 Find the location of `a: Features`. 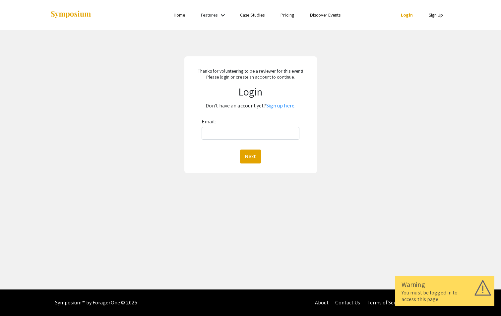

a: Features is located at coordinates (209, 15).